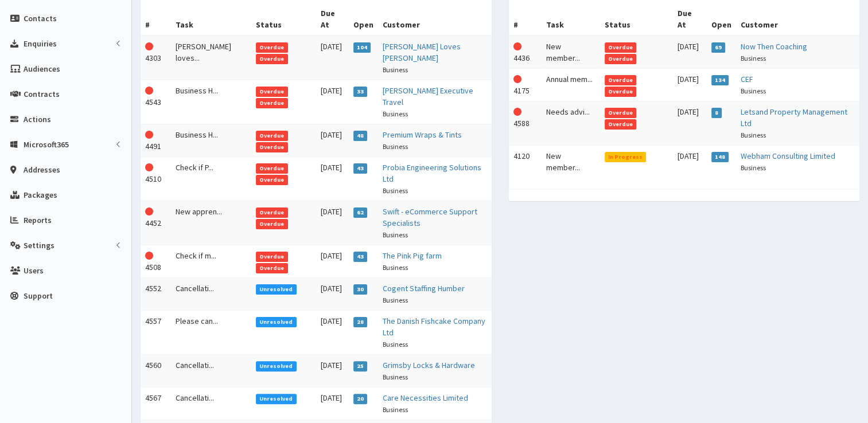 The height and width of the screenshot is (423, 868). Describe the element at coordinates (794, 117) in the screenshot. I see `a: Letsand Property Management Ltd` at that location.